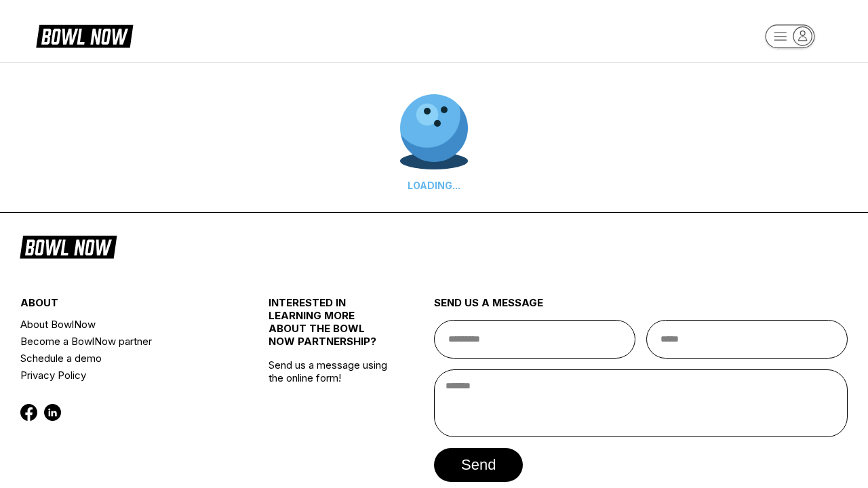  I want to click on a: About BowlNow, so click(124, 324).